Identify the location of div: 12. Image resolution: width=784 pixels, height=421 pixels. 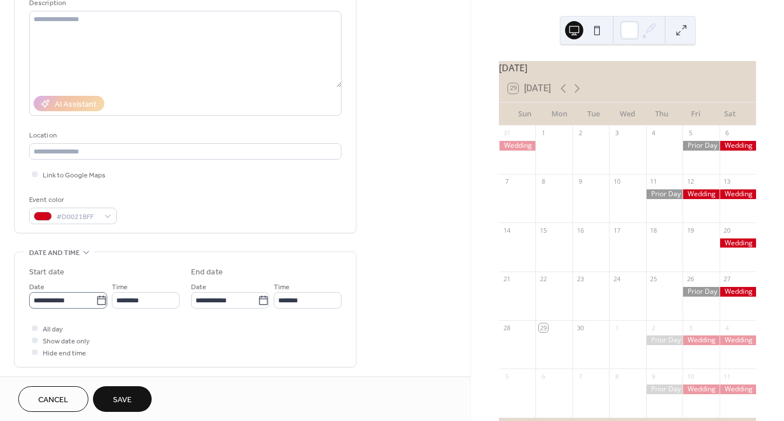
(690, 181).